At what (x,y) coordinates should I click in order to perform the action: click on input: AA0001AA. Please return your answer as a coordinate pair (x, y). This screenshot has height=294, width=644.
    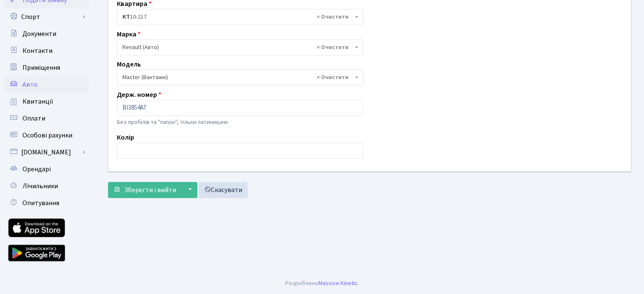
    Looking at the image, I should click on (240, 108).